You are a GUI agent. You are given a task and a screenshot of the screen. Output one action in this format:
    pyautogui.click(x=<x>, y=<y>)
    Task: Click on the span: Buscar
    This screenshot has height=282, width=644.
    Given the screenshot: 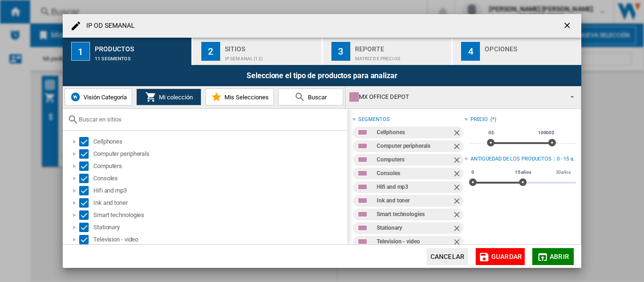 What is the action you would take?
    pyautogui.click(x=316, y=97)
    